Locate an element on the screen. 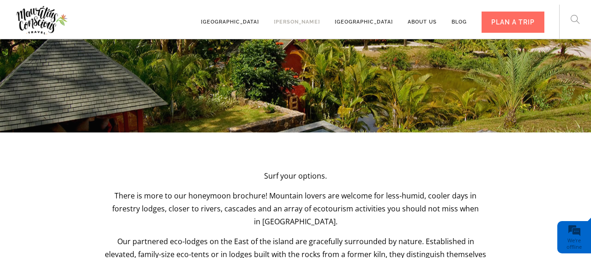 This screenshot has width=591, height=258. textarea: Type your message and click 'Submit' is located at coordinates (90, 165).